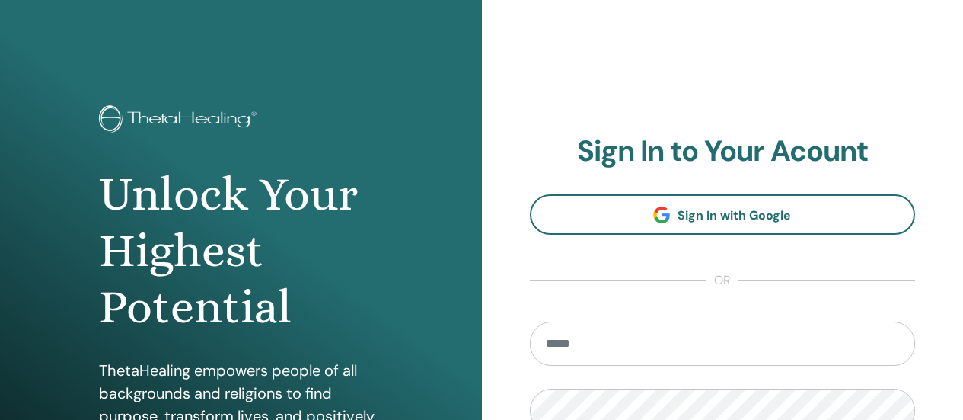 This screenshot has width=963, height=420. Describe the element at coordinates (734, 215) in the screenshot. I see `span: Sign In with Google` at that location.